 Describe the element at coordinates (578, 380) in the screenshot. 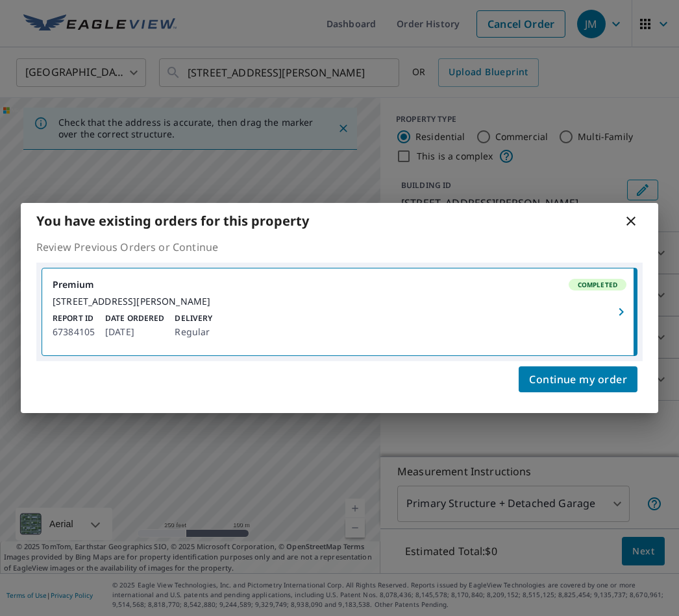

I see `button: Continue my order` at that location.